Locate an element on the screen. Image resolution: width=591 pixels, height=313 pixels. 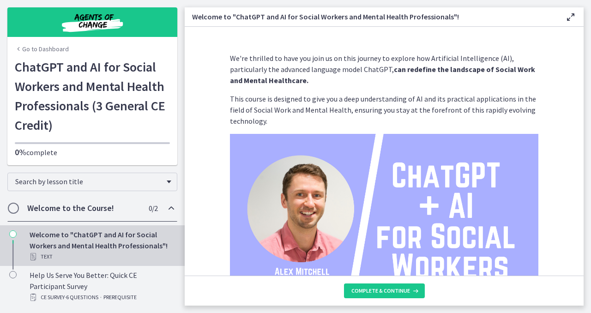
span: Search by lesson title is located at coordinates (89, 181).